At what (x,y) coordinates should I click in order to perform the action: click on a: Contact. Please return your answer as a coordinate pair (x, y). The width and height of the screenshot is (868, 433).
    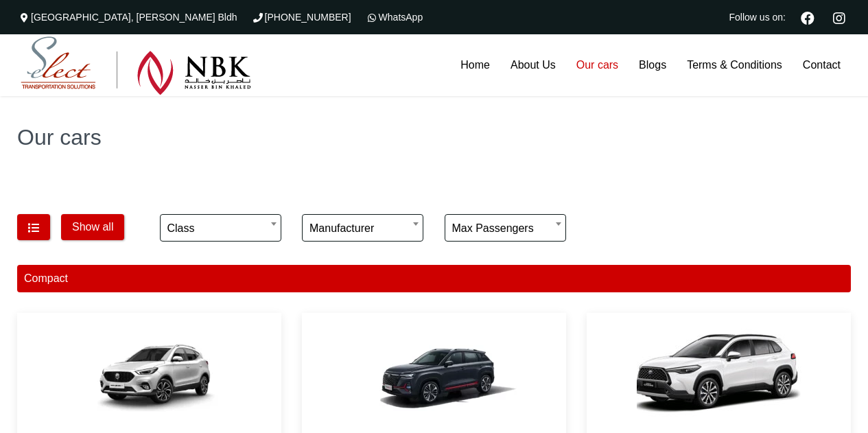
    Looking at the image, I should click on (821, 65).